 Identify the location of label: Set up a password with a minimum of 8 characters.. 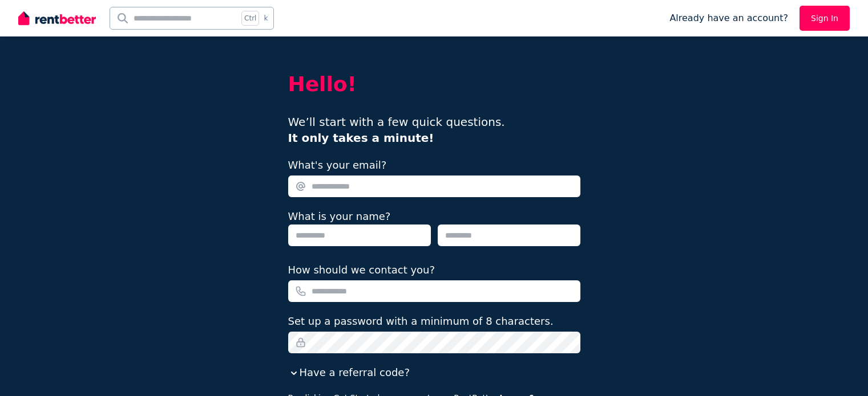
(421, 321).